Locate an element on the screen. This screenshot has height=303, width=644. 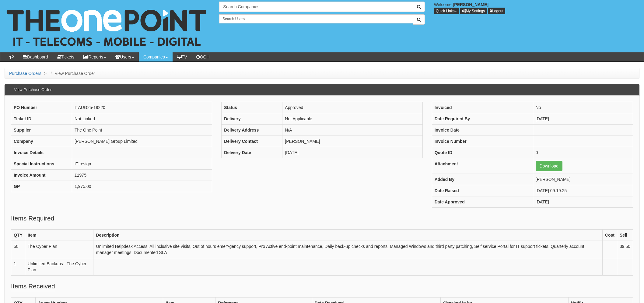
td: N/A is located at coordinates (352, 130).